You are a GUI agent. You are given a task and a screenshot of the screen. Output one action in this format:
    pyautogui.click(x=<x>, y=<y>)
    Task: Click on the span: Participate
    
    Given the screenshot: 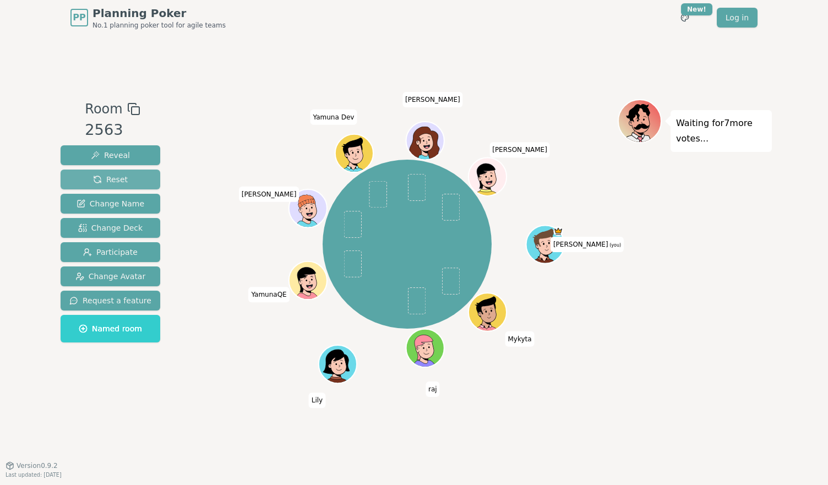 What is the action you would take?
    pyautogui.click(x=110, y=252)
    